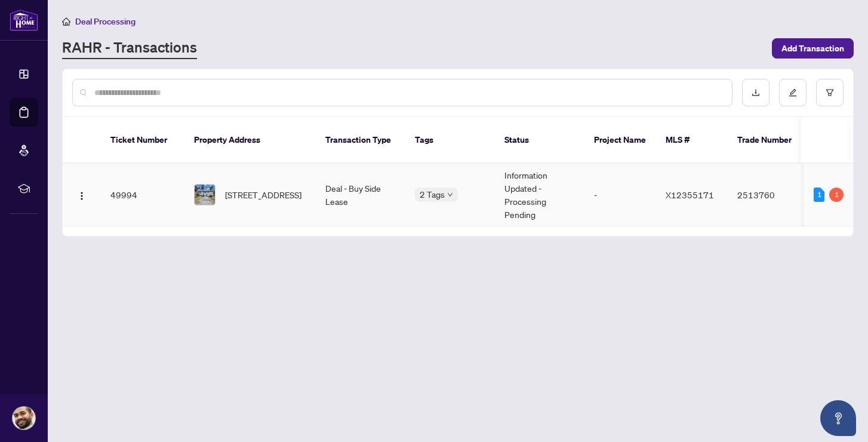 This screenshot has width=868, height=442. Describe the element at coordinates (360, 140) in the screenshot. I see `th: Transaction Type` at that location.